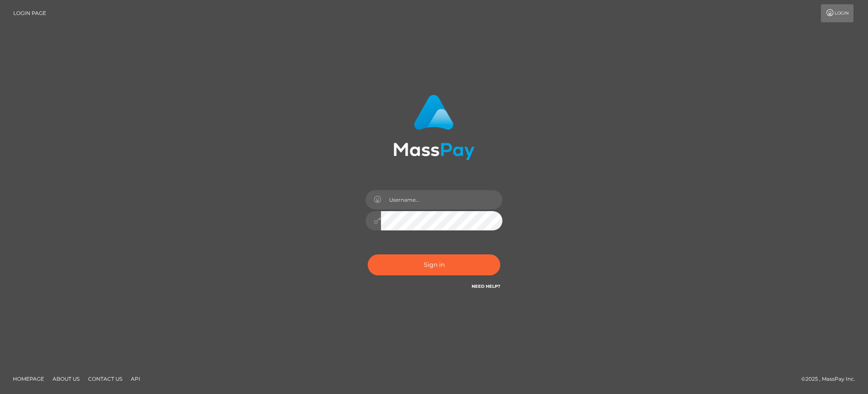 The image size is (868, 394). Describe the element at coordinates (66, 378) in the screenshot. I see `a: About Us` at that location.